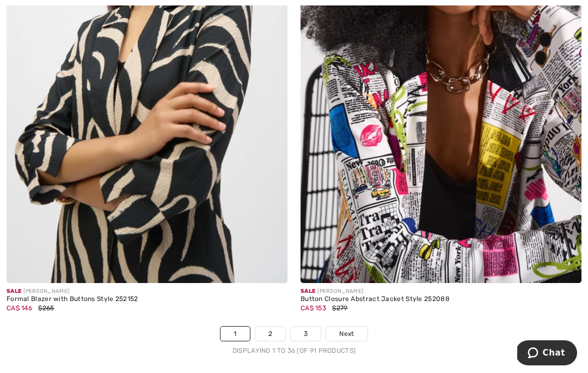  I want to click on span: Next, so click(347, 334).